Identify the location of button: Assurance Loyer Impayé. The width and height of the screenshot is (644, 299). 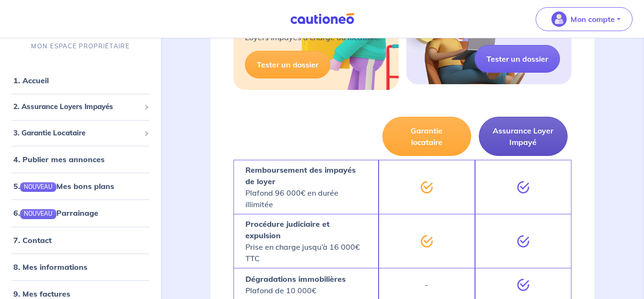
(523, 136).